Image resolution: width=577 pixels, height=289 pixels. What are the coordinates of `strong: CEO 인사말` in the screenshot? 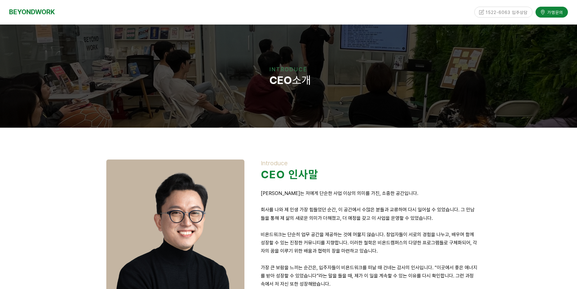 It's located at (290, 174).